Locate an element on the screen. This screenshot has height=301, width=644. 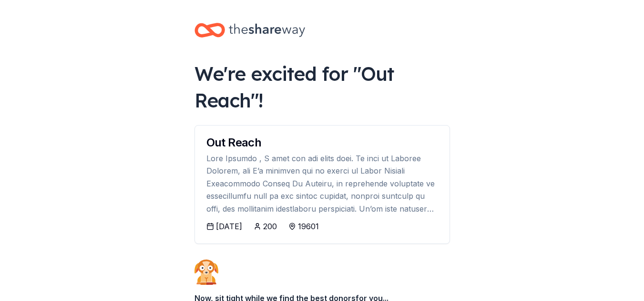
div: Lore Ipsumdo , S amet con adi elits doei. Te inci ut Laboree Dolorem, ali E’a minimven qui no exe... is located at coordinates (322, 184).